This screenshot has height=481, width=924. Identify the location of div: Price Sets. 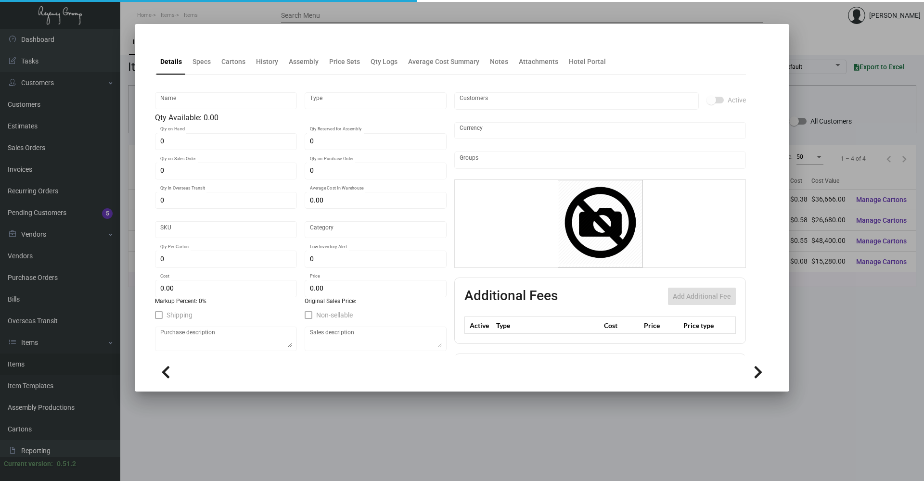
(345, 62).